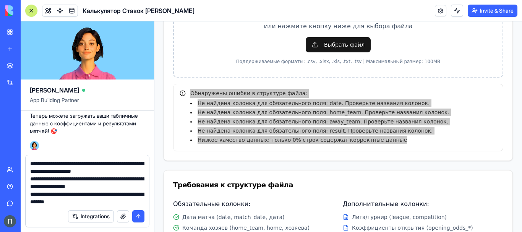  What do you see at coordinates (29, 11) in the screenshot?
I see `img: logo` at bounding box center [29, 11].